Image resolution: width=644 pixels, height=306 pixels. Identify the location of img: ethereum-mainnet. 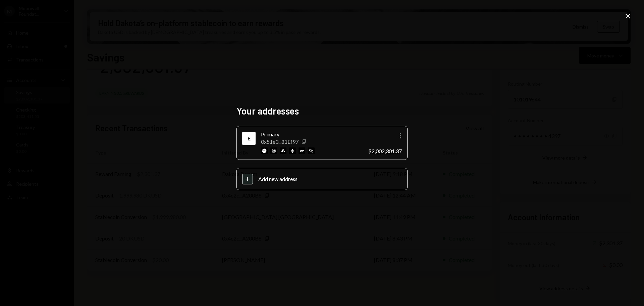
(292, 150).